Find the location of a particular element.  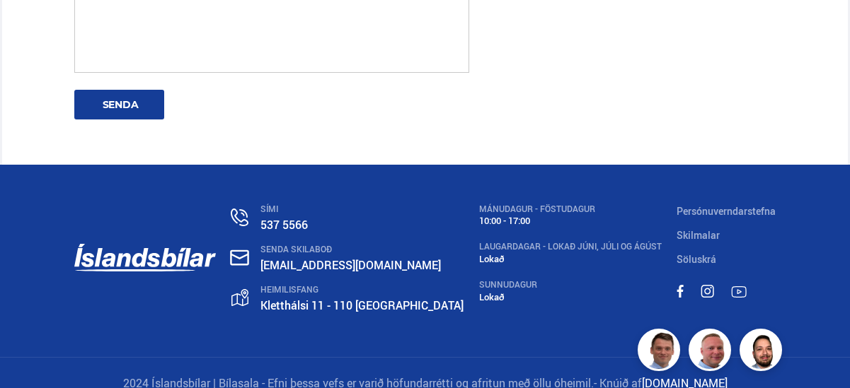

div: HEIMILISFANG is located at coordinates (362, 290).